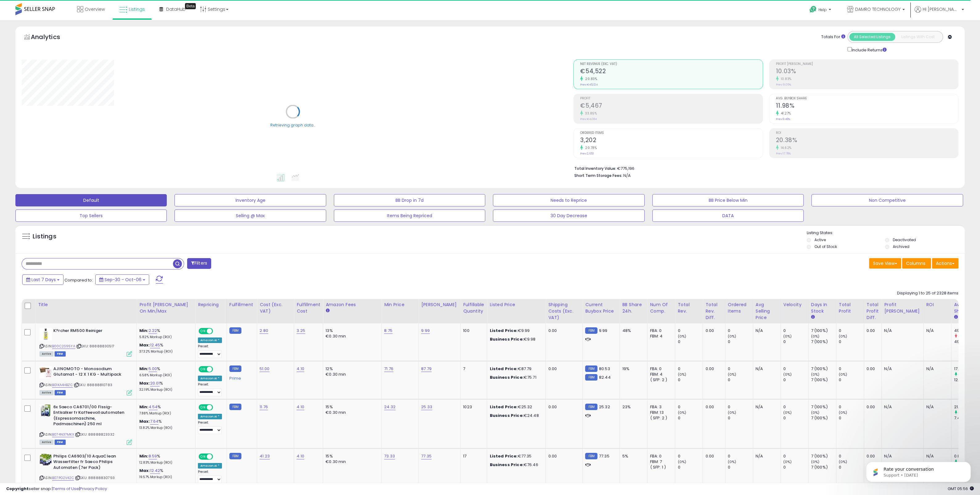 This screenshot has height=495, width=980. Describe the element at coordinates (409, 216) in the screenshot. I see `button: Items Being Repriced` at that location.